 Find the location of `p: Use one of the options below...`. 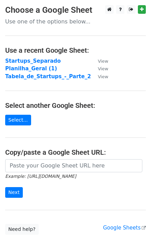

p: Use one of the options below... is located at coordinates (75, 21).